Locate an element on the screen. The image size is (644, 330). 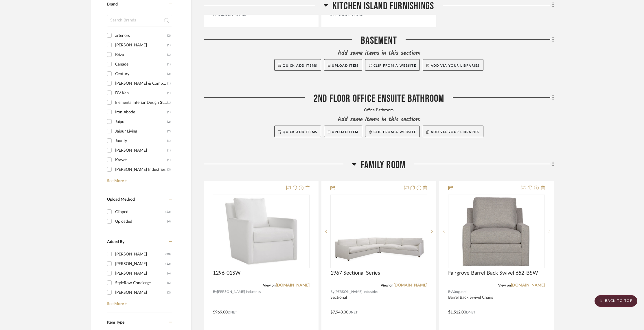
img: 1296-01SW is located at coordinates (261, 231).